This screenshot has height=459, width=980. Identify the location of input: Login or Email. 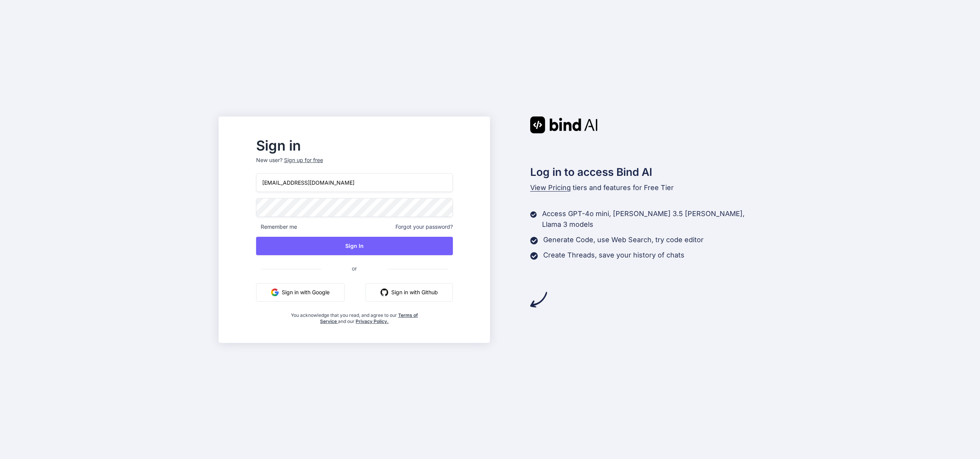
(355, 182).